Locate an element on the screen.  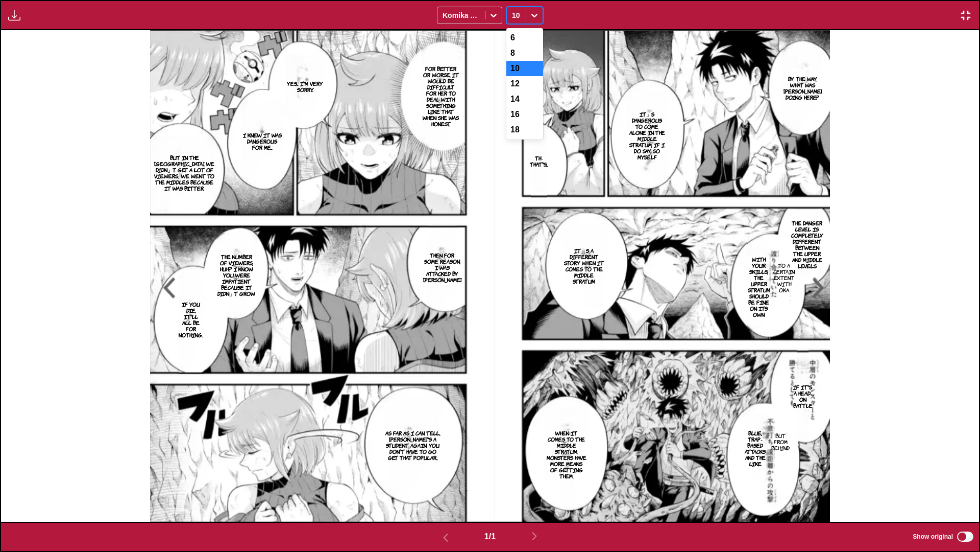
p: With your skills, the Upper Stratum should be fine on its own is located at coordinates (759, 287).